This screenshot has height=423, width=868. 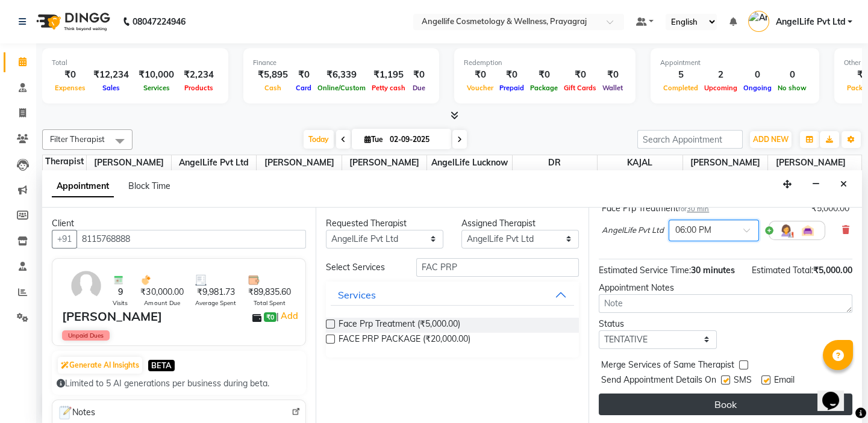 I want to click on img: AngelLife Pvt Ltd, so click(x=759, y=21).